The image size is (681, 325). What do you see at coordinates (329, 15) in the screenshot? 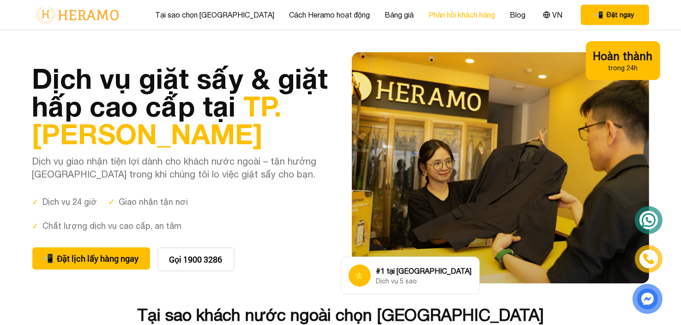
I see `a: Cách Heramo hoạt động` at bounding box center [329, 15].